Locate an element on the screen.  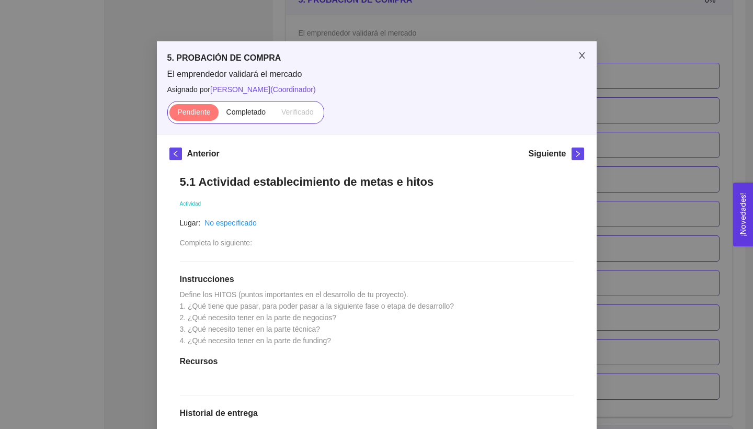
h5: Siguiente is located at coordinates (547, 154).